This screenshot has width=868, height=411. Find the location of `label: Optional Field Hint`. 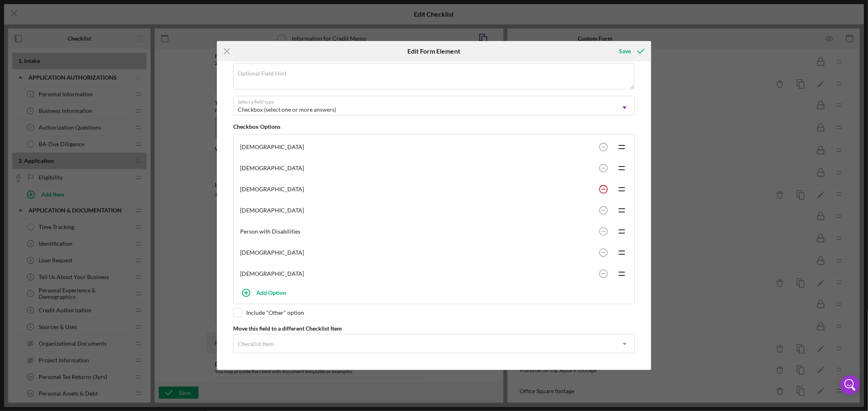

label: Optional Field Hint is located at coordinates (262, 74).